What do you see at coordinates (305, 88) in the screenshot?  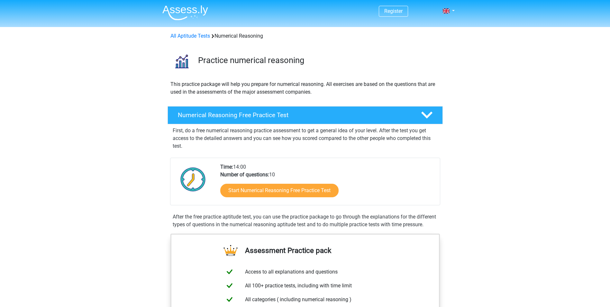 I see `p: This practice package will help you prepare for numerical reasoning. All exercises are based on t...` at bounding box center [305, 88].